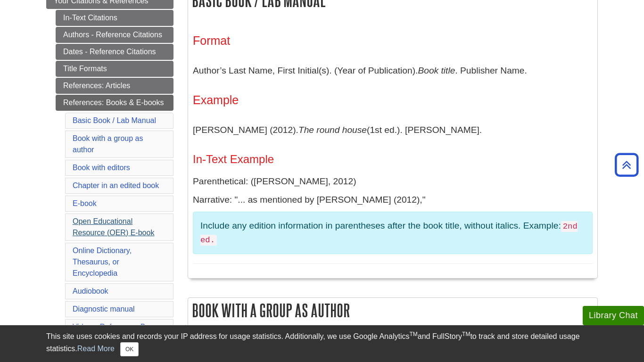  What do you see at coordinates (322, 344) in the screenshot?
I see `div: This site uses cookies and records your IP address for usage statistics. Additionally, we use Goo...` at bounding box center [322, 344].